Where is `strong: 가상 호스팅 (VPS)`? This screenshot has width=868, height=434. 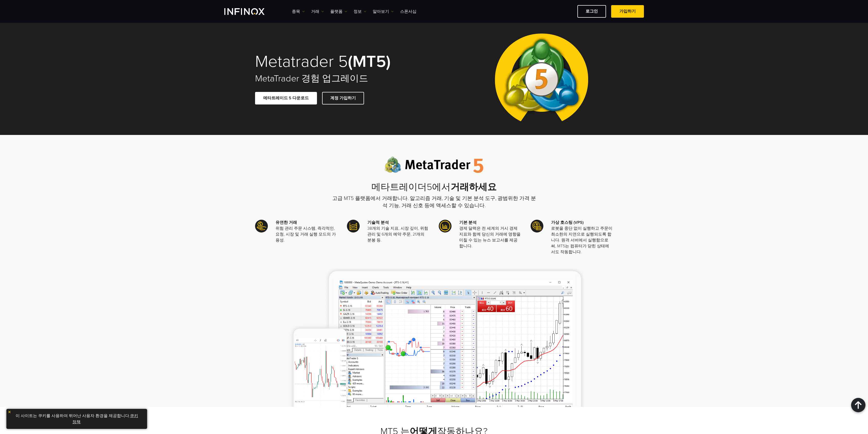
strong: 가상 호스팅 (VPS) is located at coordinates (567, 223).